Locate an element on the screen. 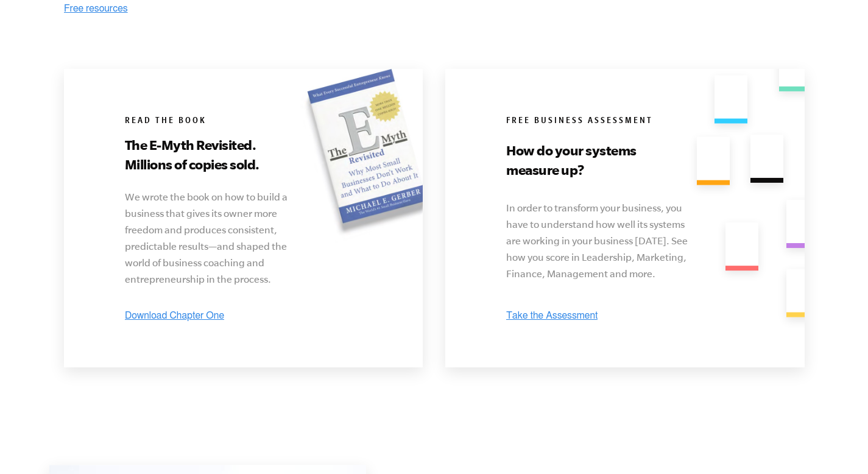 Image resolution: width=868 pixels, height=474 pixels. img: Free resources is located at coordinates (95, 8).